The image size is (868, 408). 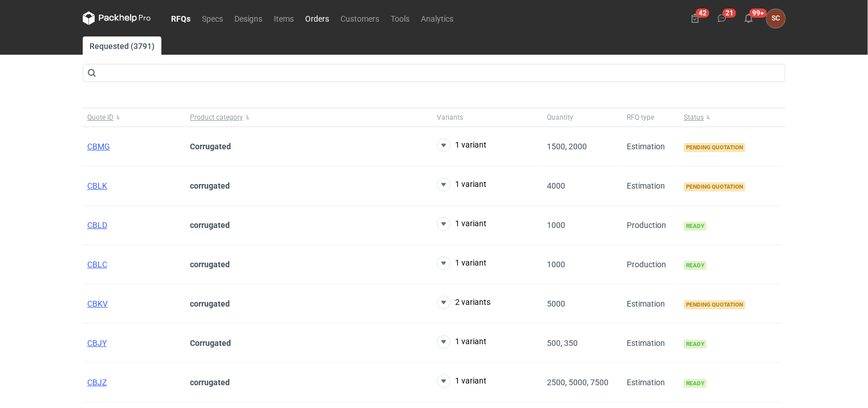 I want to click on button: 42, so click(x=695, y=18).